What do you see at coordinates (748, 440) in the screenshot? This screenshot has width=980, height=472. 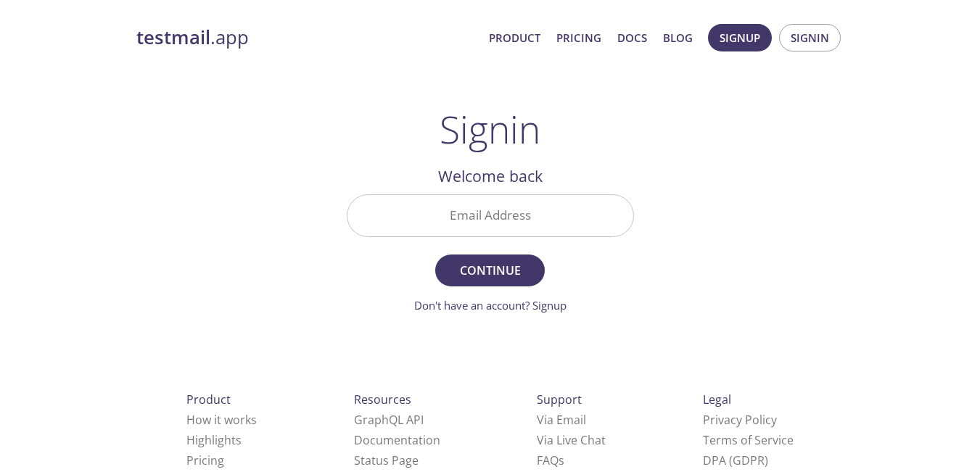 I see `a: Terms of Service` at bounding box center [748, 440].